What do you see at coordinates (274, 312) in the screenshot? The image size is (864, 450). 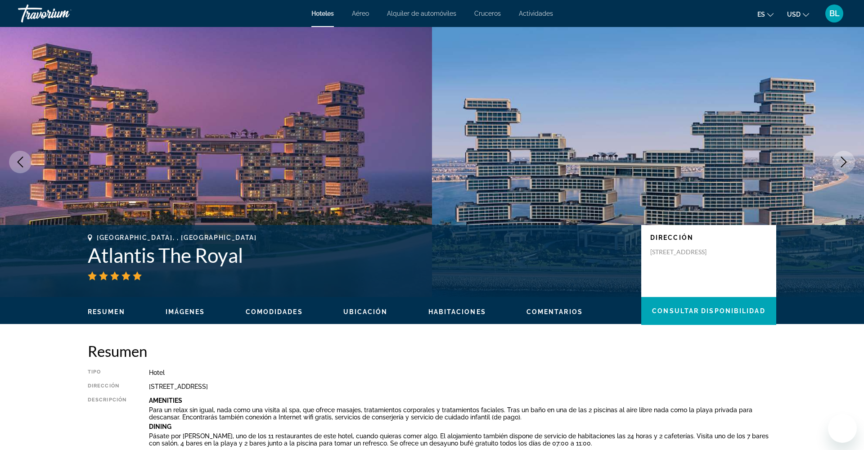 I see `button: Comodidades` at bounding box center [274, 312].